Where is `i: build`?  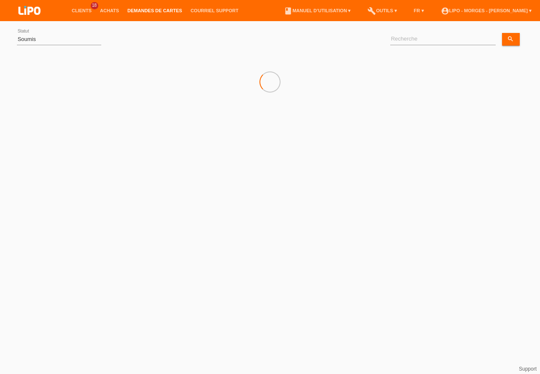
i: build is located at coordinates (372, 11).